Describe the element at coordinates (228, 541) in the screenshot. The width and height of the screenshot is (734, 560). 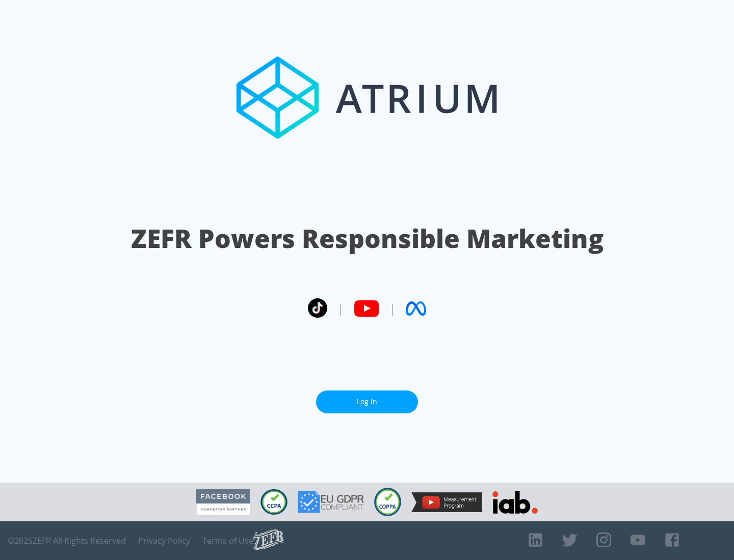
I see `a: Terms of Use` at that location.